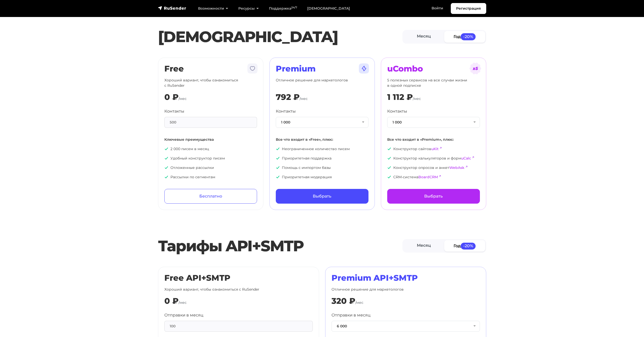 The height and width of the screenshot is (337, 644). Describe the element at coordinates (239, 278) in the screenshot. I see `h2: Free API+SMTP` at that location.